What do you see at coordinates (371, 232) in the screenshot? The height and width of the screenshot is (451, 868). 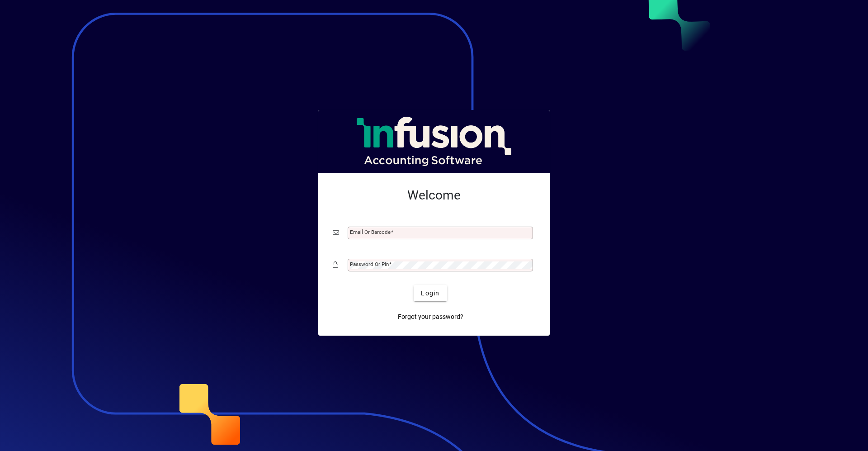 I see `mat-label: Email or Barcode` at bounding box center [371, 232].